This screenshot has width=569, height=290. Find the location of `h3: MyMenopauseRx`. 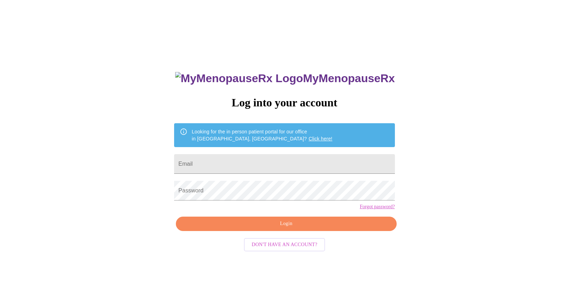

h3: MyMenopauseRx is located at coordinates (285, 78).